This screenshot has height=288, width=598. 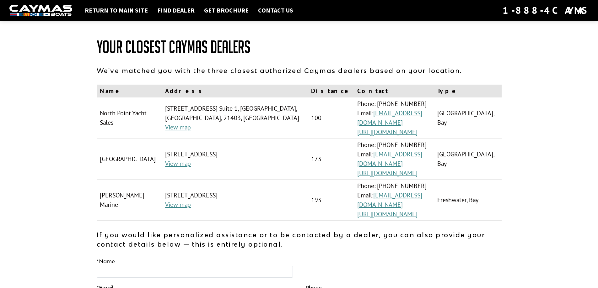 What do you see at coordinates (116, 10) in the screenshot?
I see `a: Return to main site` at bounding box center [116, 10].